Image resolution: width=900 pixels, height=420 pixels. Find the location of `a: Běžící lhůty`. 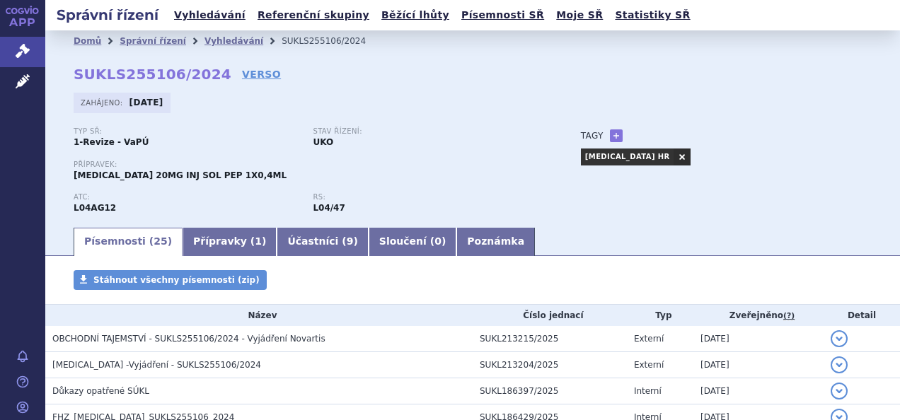

a: Běžící lhůty is located at coordinates (415, 15).